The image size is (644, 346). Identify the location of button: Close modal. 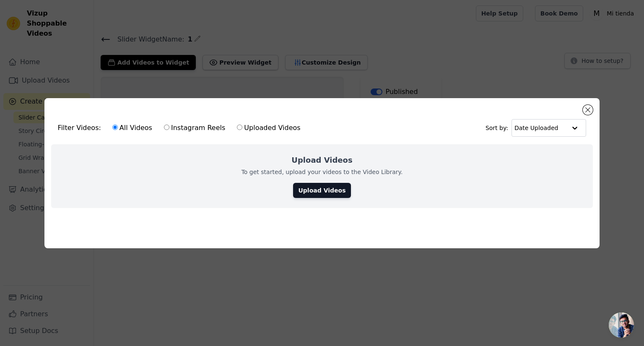
(588, 110).